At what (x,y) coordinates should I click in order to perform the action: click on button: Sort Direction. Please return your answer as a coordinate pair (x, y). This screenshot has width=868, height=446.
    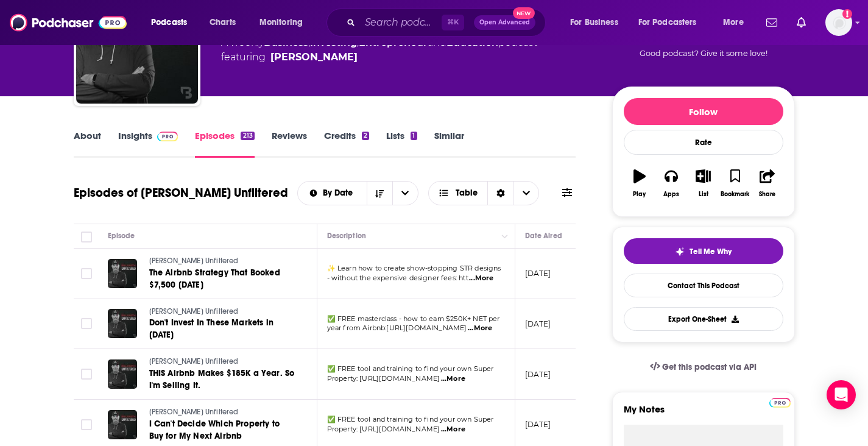
    Looking at the image, I should click on (380, 193).